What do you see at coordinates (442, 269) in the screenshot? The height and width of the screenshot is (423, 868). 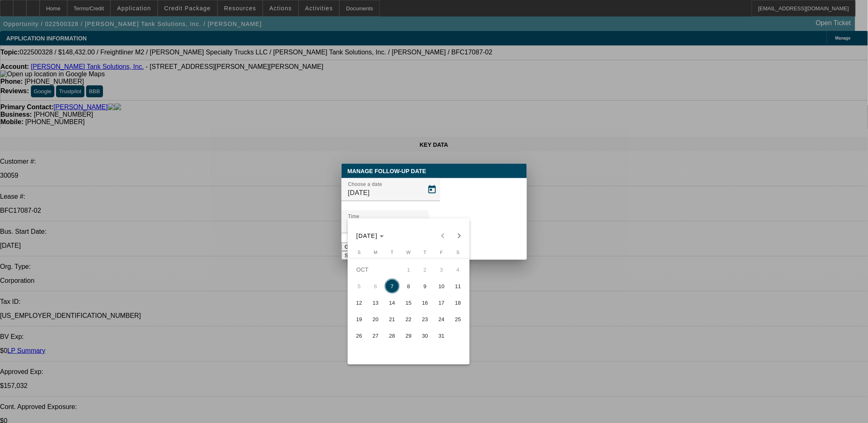 I see `button: October 3, 2025` at bounding box center [442, 269].